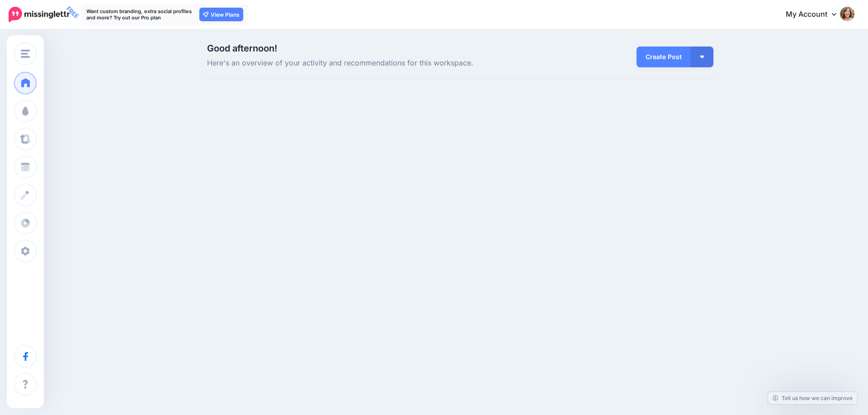 Image resolution: width=868 pixels, height=415 pixels. What do you see at coordinates (25, 54) in the screenshot?
I see `img: menu.png` at bounding box center [25, 54].